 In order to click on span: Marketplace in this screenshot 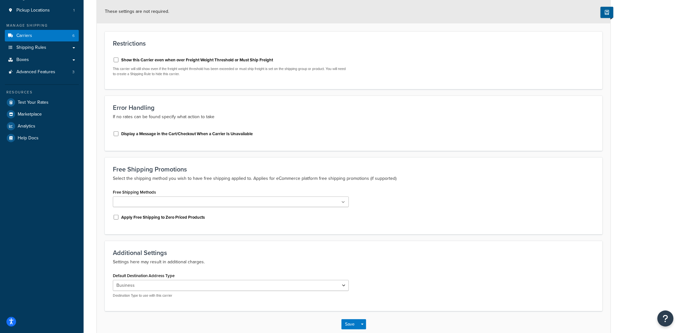, I will do `click(30, 114)`.